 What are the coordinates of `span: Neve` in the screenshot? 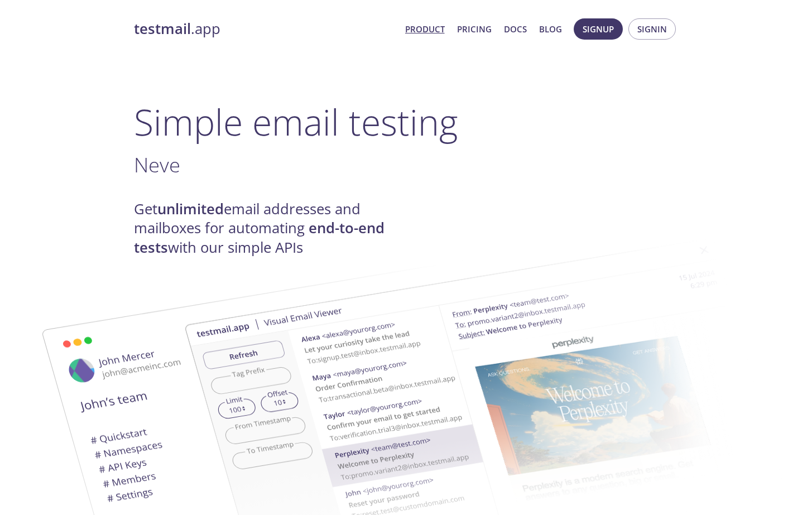 It's located at (157, 165).